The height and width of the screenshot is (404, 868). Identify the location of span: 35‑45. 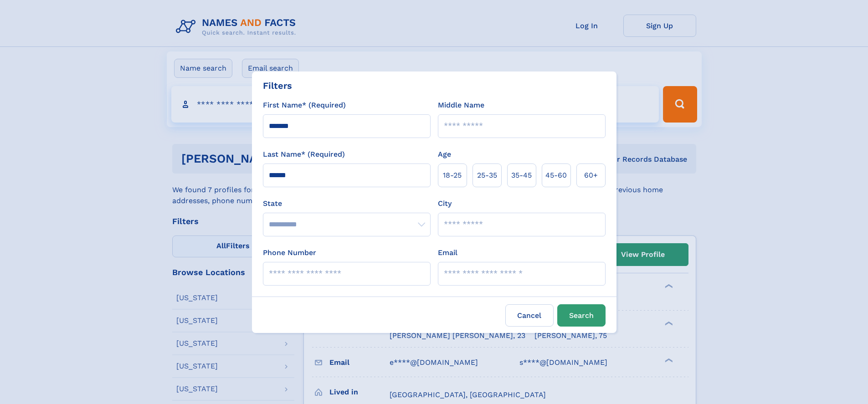
(521, 176).